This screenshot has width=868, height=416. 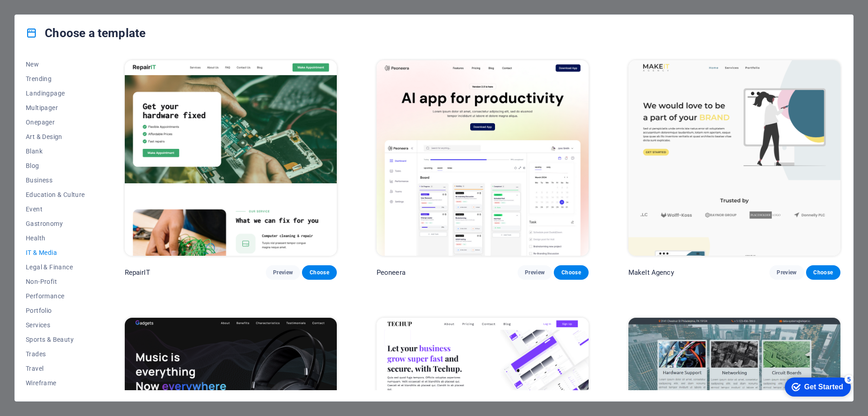 I want to click on div: 5, so click(x=71, y=7).